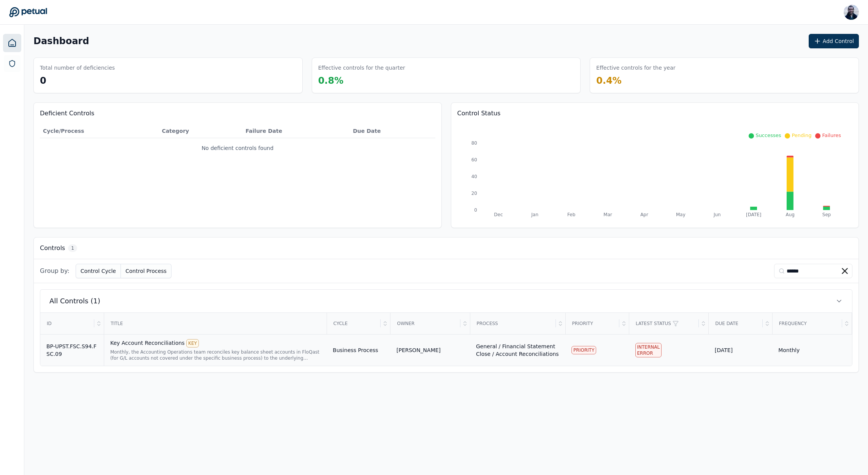  Describe the element at coordinates (832, 135) in the screenshot. I see `span: Failures` at that location.